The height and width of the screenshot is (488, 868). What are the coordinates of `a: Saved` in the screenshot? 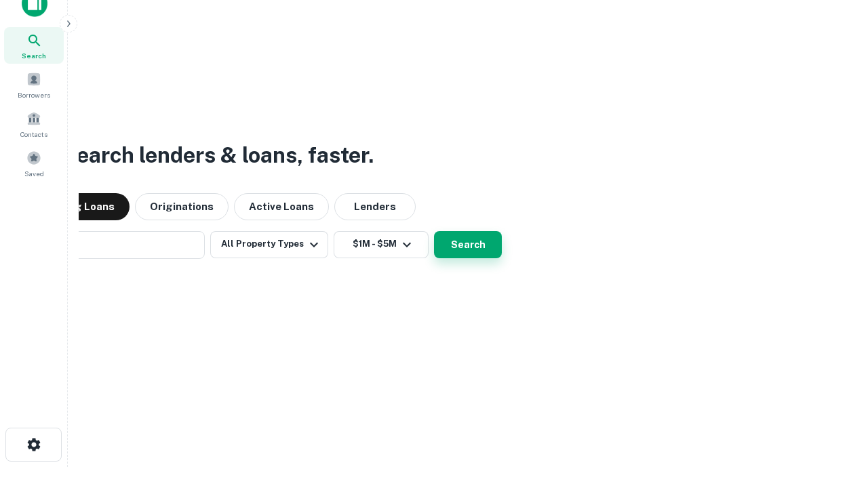 It's located at (34, 163).